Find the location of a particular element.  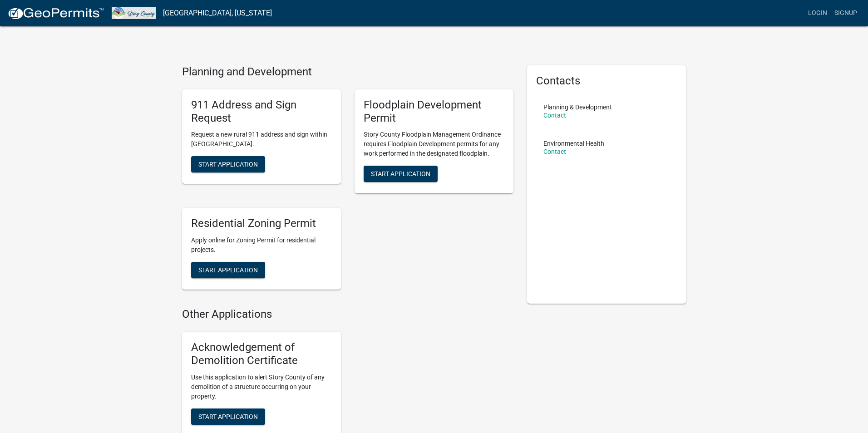

a: Signup is located at coordinates (846, 13).